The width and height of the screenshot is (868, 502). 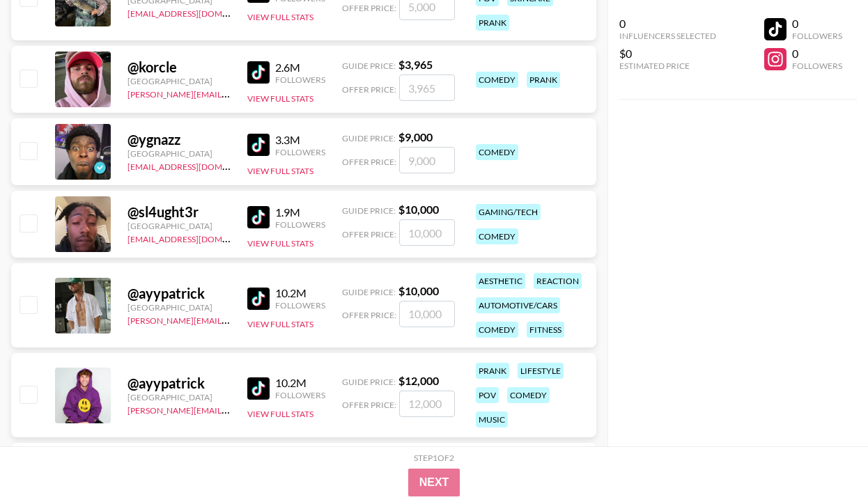 What do you see at coordinates (179, 211) in the screenshot?
I see `div: @ sl4ught3r` at bounding box center [179, 211].